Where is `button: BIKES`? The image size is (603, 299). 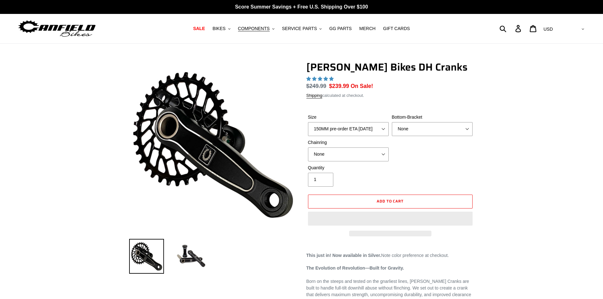
button: BIKES is located at coordinates (221, 28).